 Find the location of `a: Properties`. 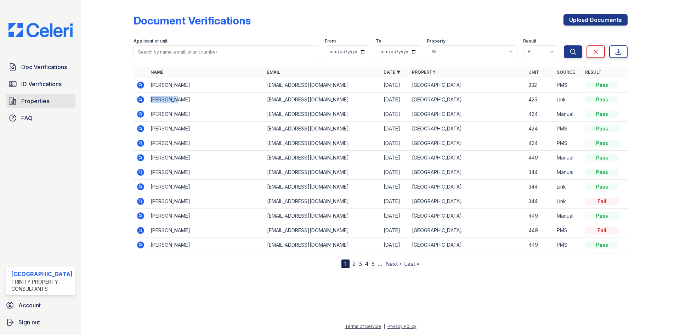

a: Properties is located at coordinates (40, 101).